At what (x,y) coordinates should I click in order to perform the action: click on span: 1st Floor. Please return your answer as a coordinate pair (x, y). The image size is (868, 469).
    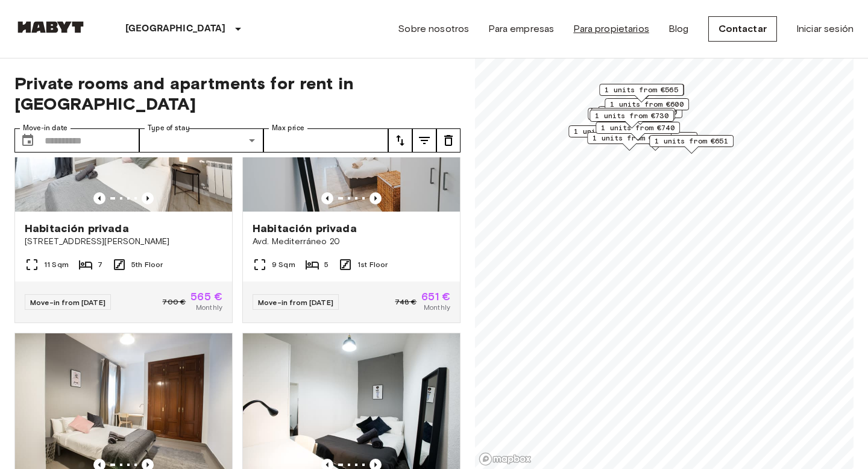
    Looking at the image, I should click on (373, 265).